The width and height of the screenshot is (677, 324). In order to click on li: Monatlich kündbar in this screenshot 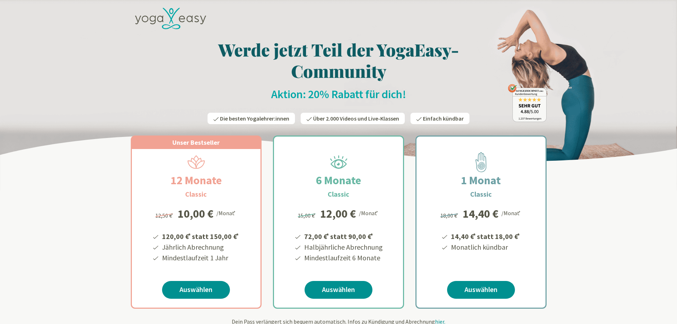, I will do `click(486, 247)`.